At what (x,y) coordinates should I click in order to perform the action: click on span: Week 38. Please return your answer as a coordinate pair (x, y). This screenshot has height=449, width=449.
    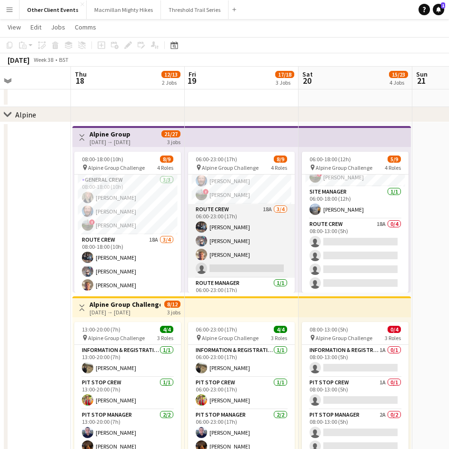
    Looking at the image, I should click on (43, 60).